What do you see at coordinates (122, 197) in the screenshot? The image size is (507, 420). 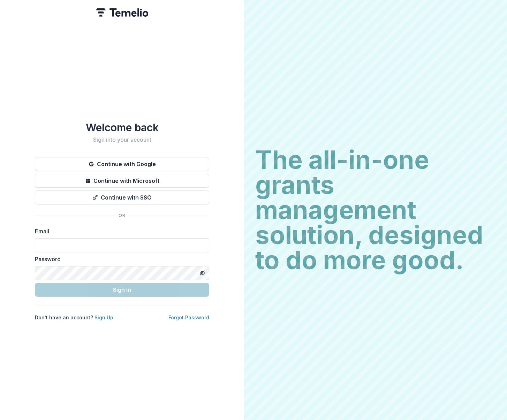 I see `button: Continue with SSO` at bounding box center [122, 197].